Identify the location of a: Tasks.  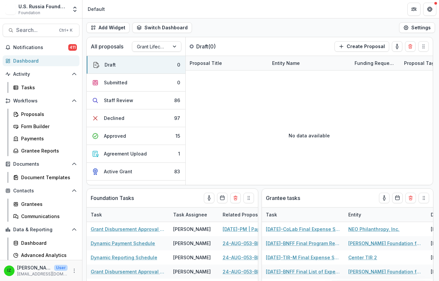
(45, 87).